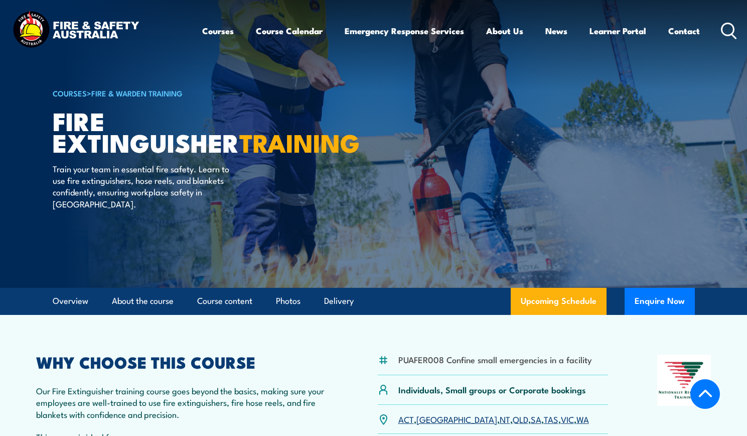 This screenshot has height=436, width=747. Describe the element at coordinates (404, 31) in the screenshot. I see `a: Emergency Response Services` at that location.